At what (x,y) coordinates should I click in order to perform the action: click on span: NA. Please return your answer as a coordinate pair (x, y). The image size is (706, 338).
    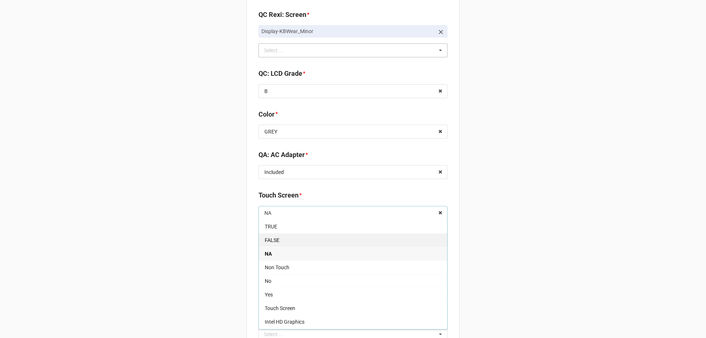
    Looking at the image, I should click on (268, 254).